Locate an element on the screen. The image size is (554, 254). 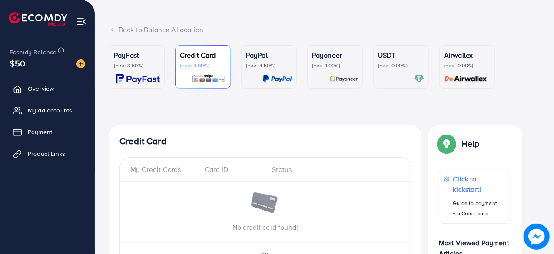
h4: Credit Card is located at coordinates (265, 141).